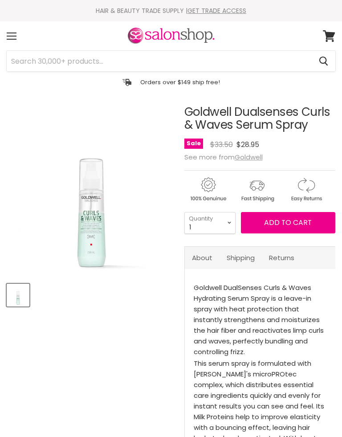 Image resolution: width=342 pixels, height=437 pixels. I want to click on img: genuine.gif, so click(208, 189).